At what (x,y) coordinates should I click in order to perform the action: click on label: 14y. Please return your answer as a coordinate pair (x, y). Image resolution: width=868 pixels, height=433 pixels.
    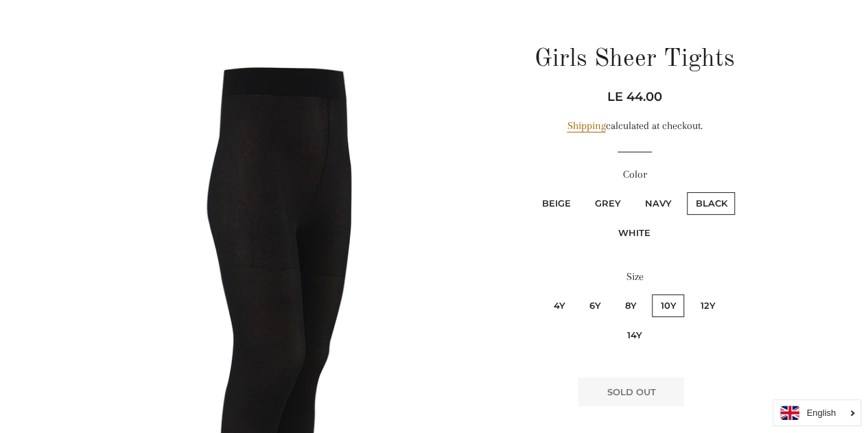
    Looking at the image, I should click on (634, 335).